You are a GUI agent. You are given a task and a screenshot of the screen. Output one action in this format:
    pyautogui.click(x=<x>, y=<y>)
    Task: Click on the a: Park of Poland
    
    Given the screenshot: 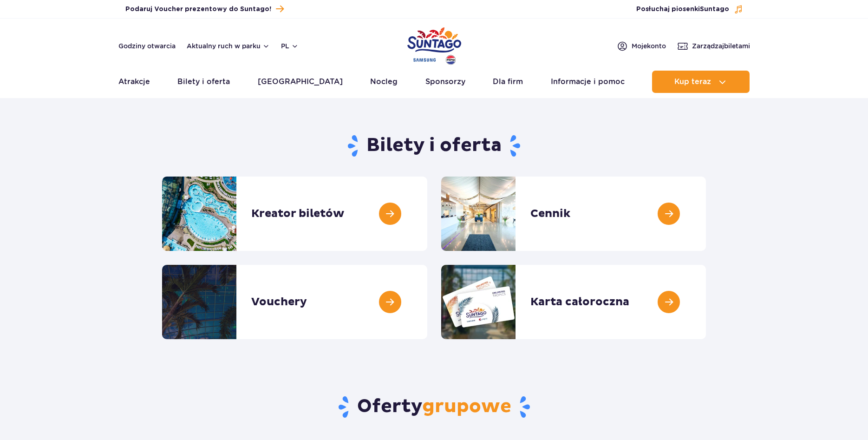 What is the action you would take?
    pyautogui.click(x=434, y=44)
    